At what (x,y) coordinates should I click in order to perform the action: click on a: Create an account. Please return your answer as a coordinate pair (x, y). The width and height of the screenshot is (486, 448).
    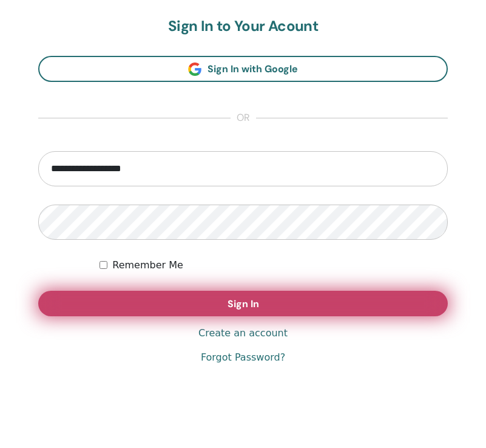
    Looking at the image, I should click on (243, 333).